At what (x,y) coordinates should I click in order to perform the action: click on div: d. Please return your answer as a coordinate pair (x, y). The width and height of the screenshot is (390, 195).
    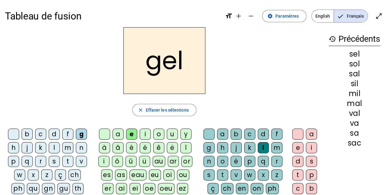
    Looking at the image, I should click on (54, 134).